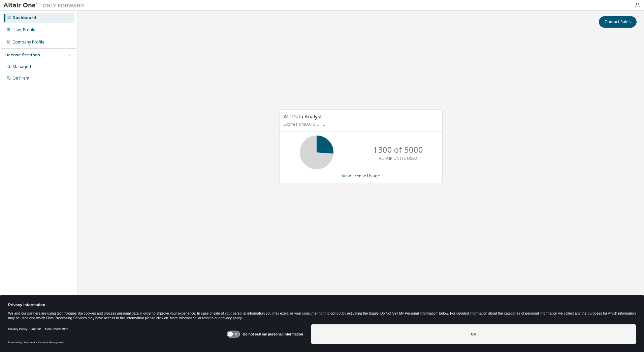 The image size is (644, 352). Describe the element at coordinates (398, 158) in the screenshot. I see `p: ALTAIR UNITS USED` at that location.